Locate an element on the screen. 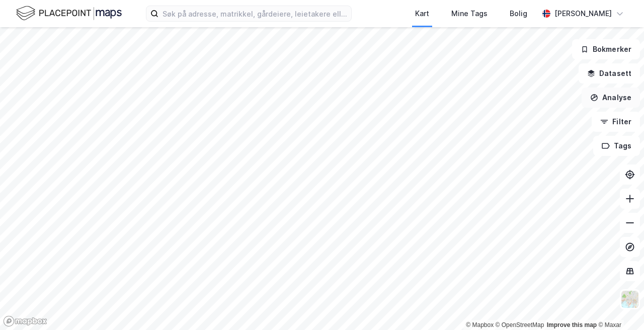 The height and width of the screenshot is (330, 644). button: Datasett is located at coordinates (609, 74).